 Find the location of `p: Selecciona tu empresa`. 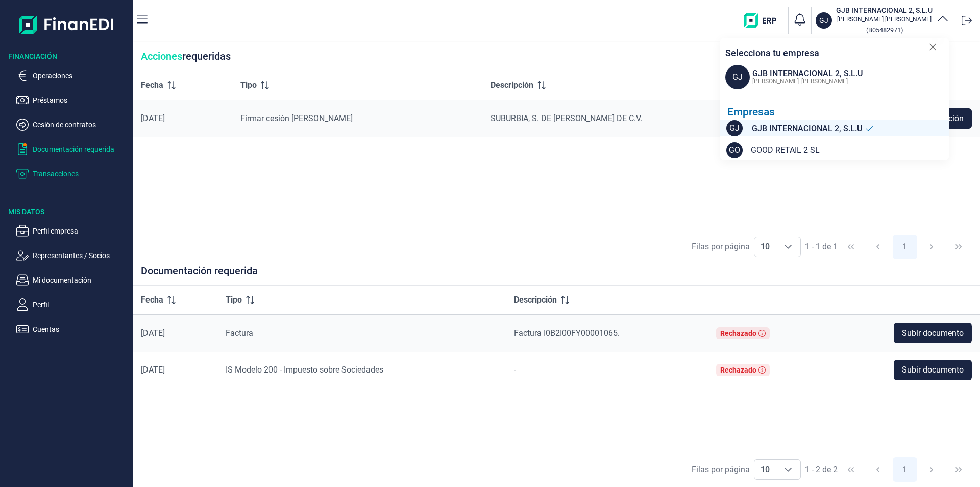

p: Selecciona tu empresa is located at coordinates (773, 53).